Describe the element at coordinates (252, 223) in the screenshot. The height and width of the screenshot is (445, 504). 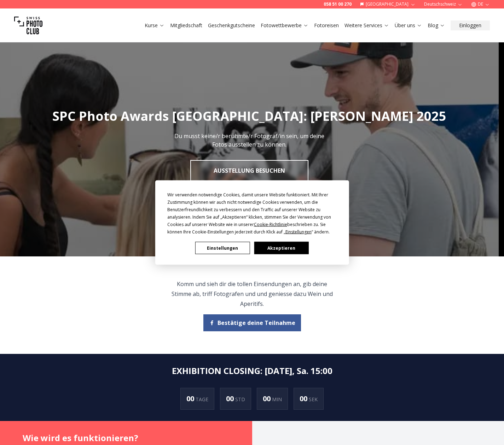
I see `div: Cookie Consent Prompt` at that location.